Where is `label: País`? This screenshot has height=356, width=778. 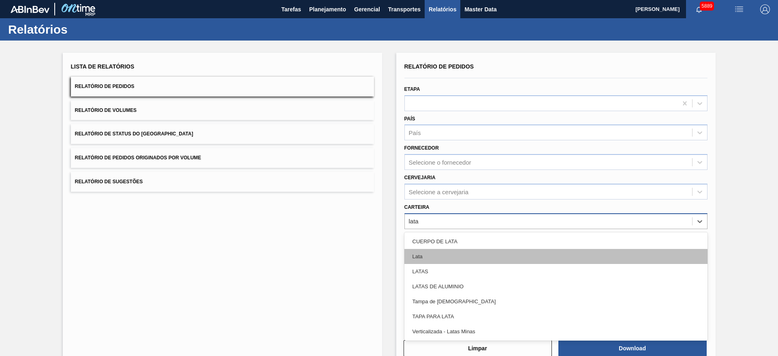 label: País is located at coordinates (410, 119).